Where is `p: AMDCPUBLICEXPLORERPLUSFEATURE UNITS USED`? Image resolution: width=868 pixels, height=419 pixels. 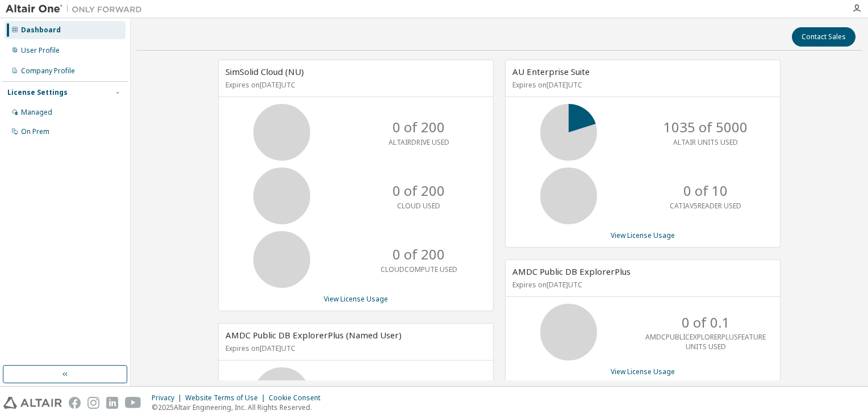 p: AMDCPUBLICEXPLORERPLUSFEATURE UNITS USED is located at coordinates (706, 342).